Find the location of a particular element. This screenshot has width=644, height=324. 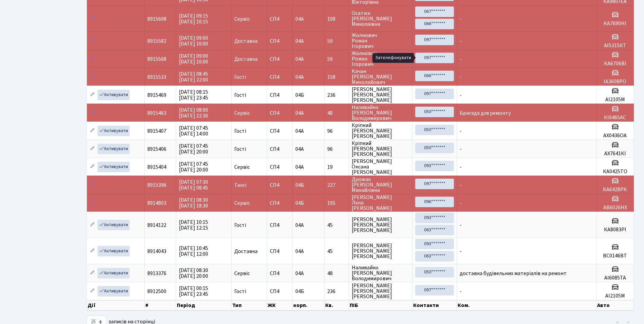

h5: AX0436OA is located at coordinates (615, 136).